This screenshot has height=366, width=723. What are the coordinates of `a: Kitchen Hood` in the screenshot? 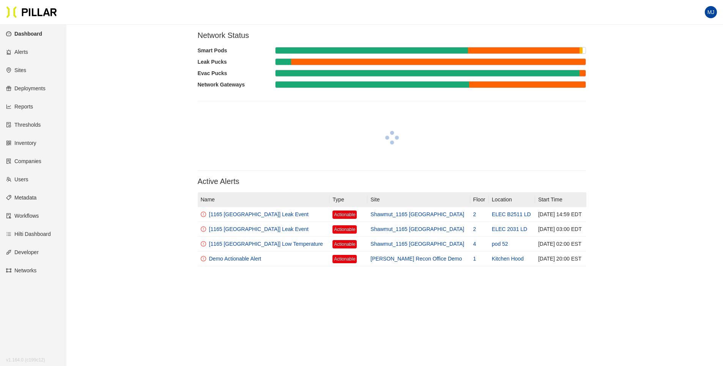 It's located at (508, 259).